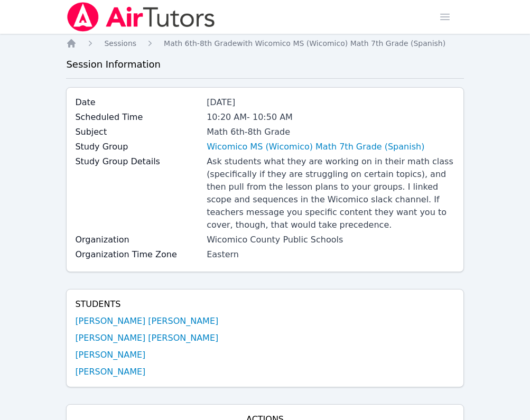  I want to click on a: Math 6th-8th Gradewith Wicomico MS (Wicomico) Math 7th Grade (Spanish), so click(304, 43).